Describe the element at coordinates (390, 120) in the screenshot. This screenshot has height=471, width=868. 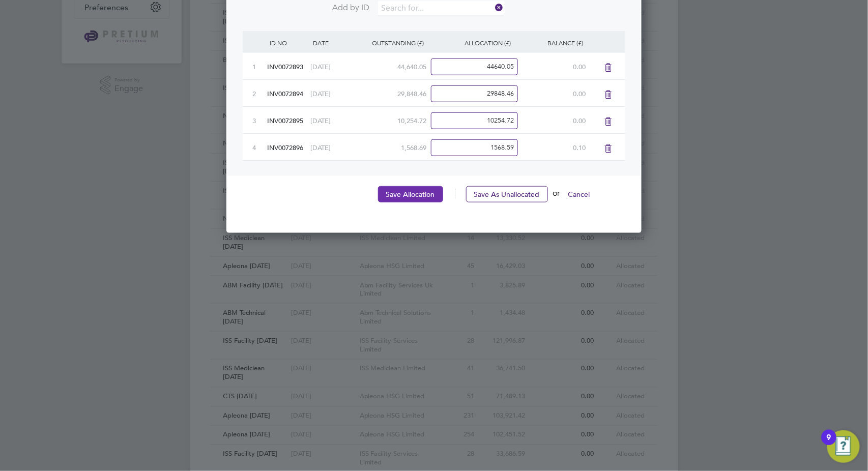
I see `div: 10,254.72` at that location.